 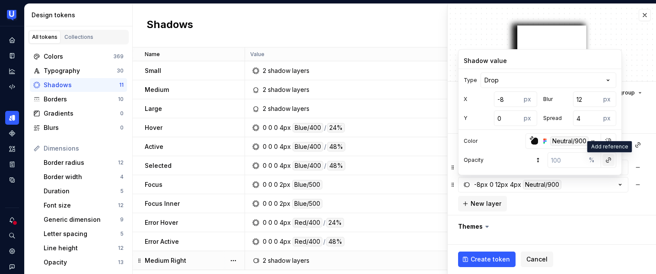 I want to click on p: Focus Inner, so click(x=162, y=204).